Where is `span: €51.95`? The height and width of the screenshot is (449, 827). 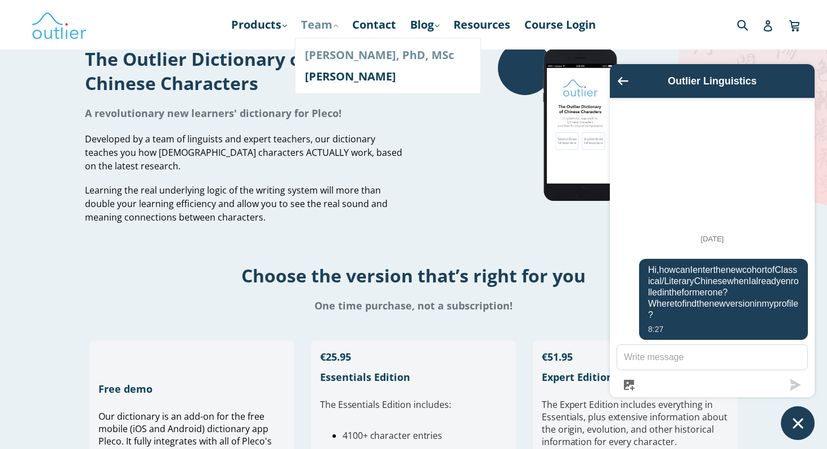 span: €51.95 is located at coordinates (557, 357).